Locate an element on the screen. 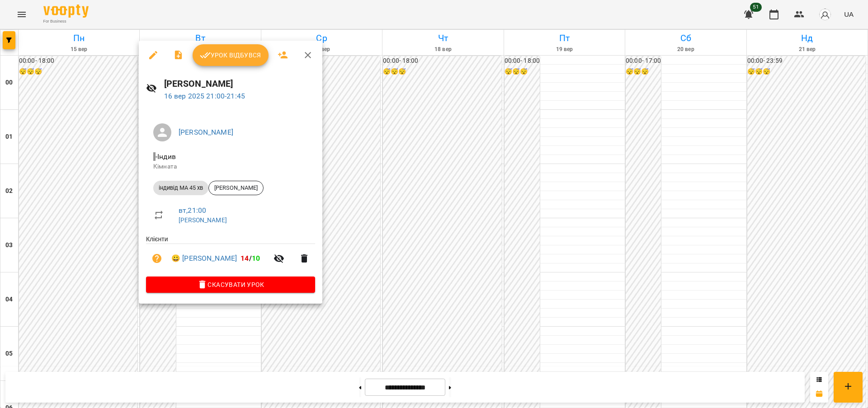  span: Скасувати Урок is located at coordinates (230, 285).